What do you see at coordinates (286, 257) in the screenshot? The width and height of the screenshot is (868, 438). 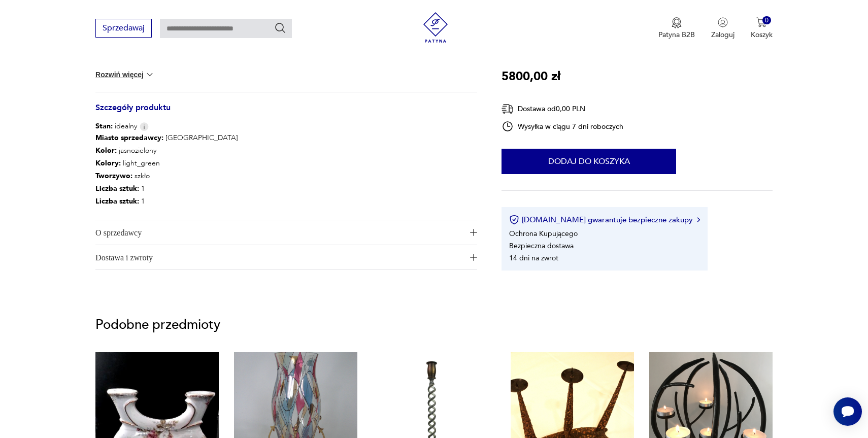 I see `button: Ikona plusaDostawa i zwroty` at bounding box center [286, 257].